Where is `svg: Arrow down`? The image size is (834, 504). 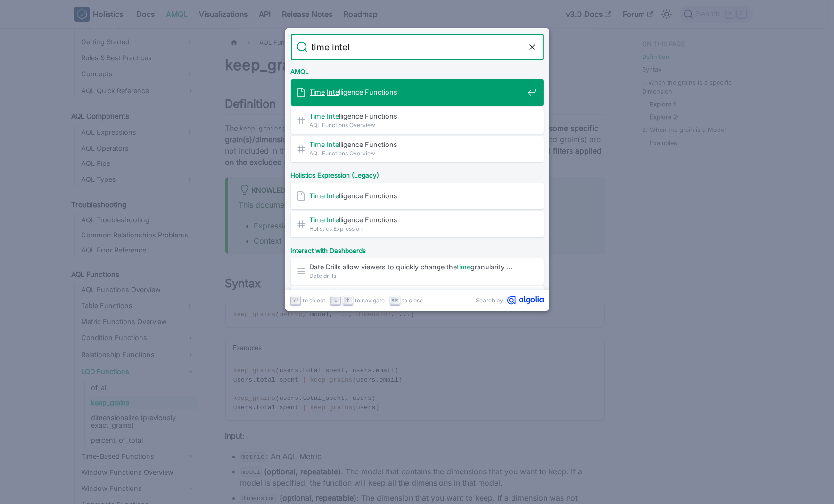
svg: Arrow down is located at coordinates (335, 300).